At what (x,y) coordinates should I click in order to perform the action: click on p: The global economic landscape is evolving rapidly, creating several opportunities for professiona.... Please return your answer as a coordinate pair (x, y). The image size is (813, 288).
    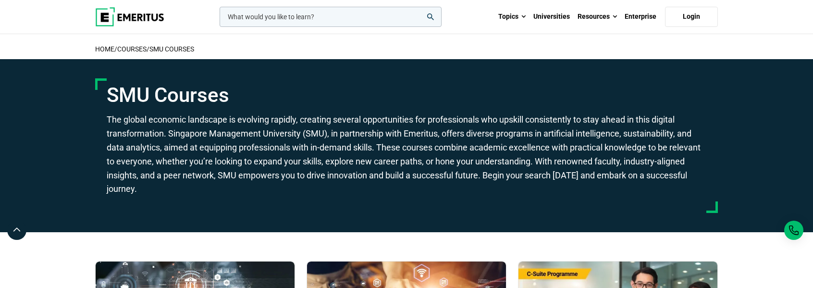
    Looking at the image, I should click on (406, 154).